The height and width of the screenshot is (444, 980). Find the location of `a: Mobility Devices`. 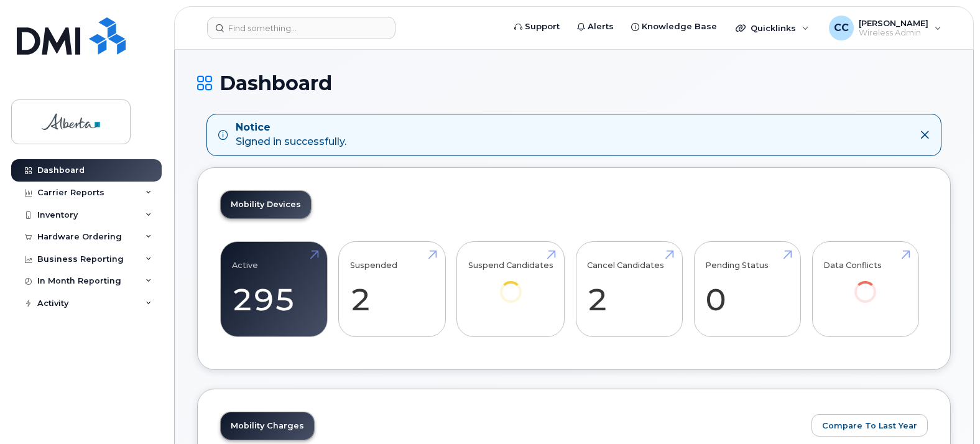

a: Mobility Devices is located at coordinates (266, 205).